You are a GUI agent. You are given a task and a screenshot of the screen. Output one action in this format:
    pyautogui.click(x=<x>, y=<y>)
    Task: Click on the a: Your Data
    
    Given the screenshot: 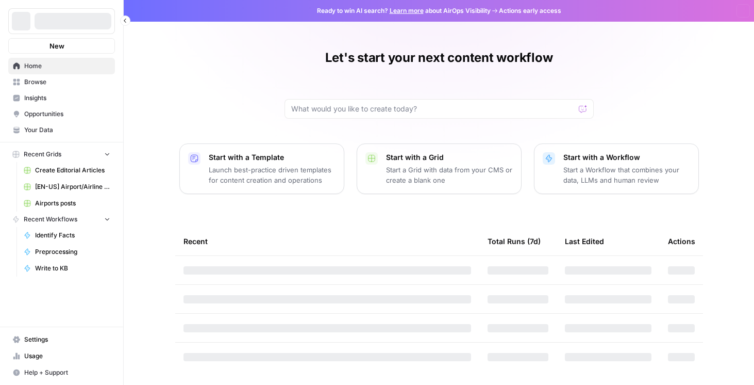 What is the action you would take?
    pyautogui.click(x=61, y=130)
    